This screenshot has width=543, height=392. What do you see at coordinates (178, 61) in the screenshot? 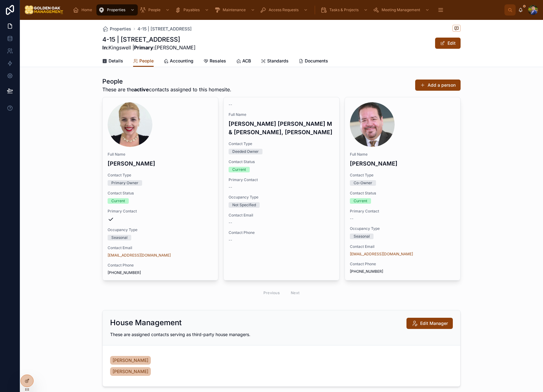
I see `a: Accounting` at bounding box center [178, 61].